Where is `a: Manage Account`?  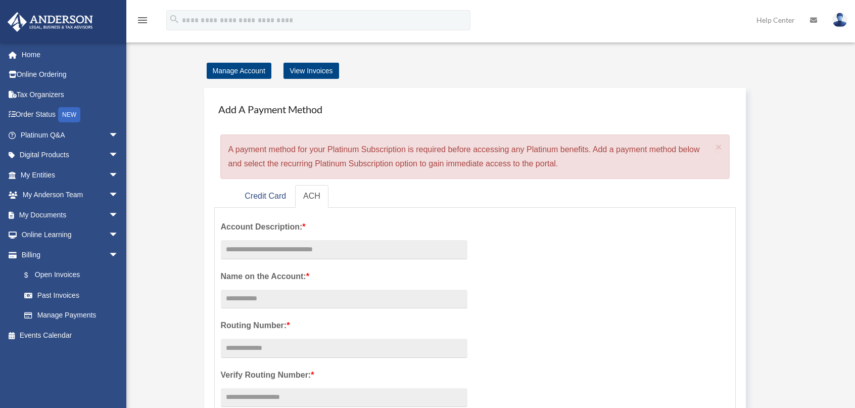
a: Manage Account is located at coordinates (239, 71).